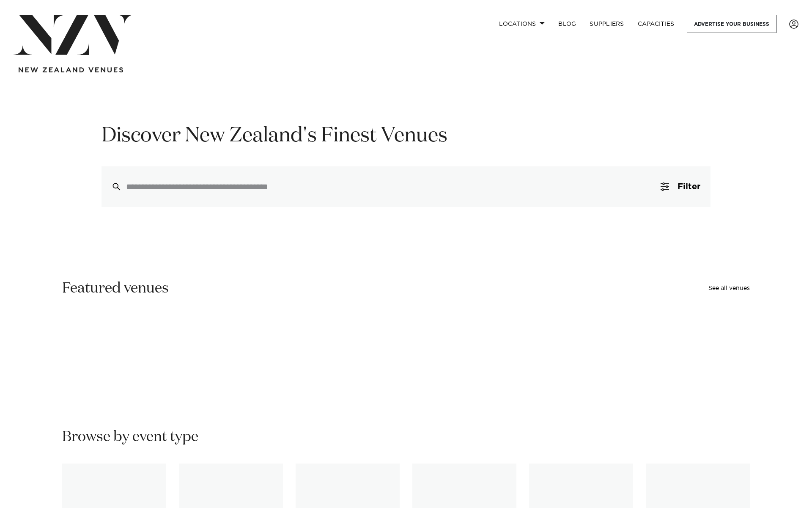  Describe the element at coordinates (406, 136) in the screenshot. I see `h1: Discover New Zealand's Finest Venues` at that location.